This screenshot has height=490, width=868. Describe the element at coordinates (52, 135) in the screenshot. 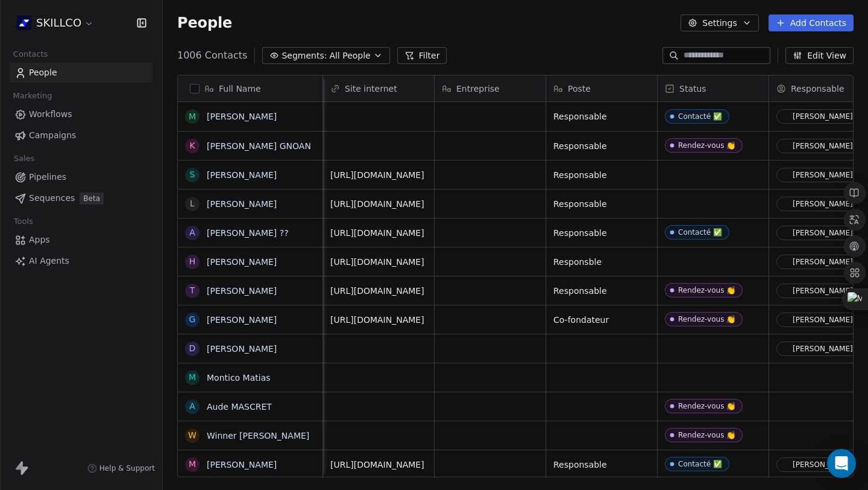

I see `span: Campaigns` at that location.